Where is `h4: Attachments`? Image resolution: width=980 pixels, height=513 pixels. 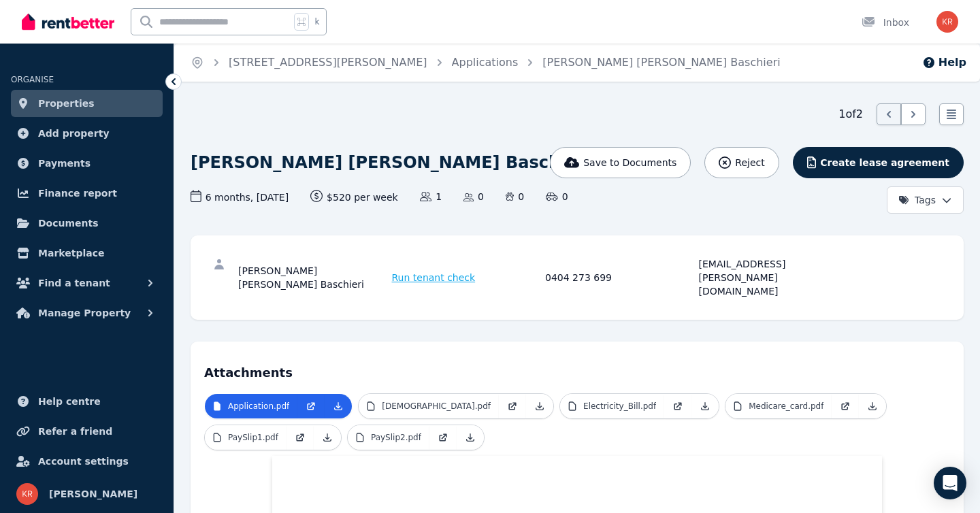 h4: Attachments is located at coordinates (577, 369).